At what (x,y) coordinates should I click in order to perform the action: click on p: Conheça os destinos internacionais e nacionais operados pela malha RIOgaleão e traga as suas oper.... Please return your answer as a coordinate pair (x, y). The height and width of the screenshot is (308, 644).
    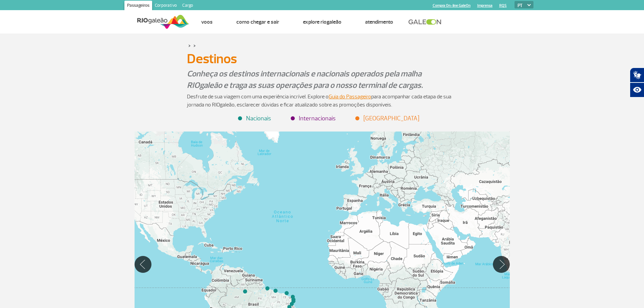
    Looking at the image, I should click on (322, 79).